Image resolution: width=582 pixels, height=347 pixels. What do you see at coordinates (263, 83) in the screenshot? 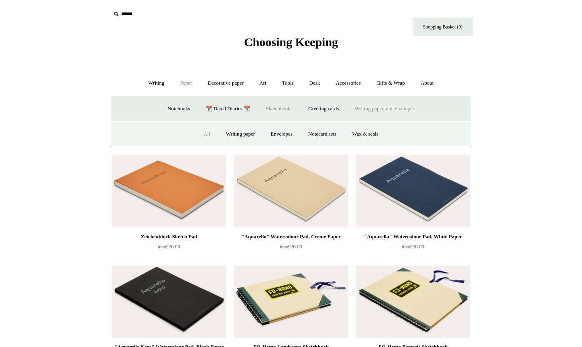
I see `a: Art` at bounding box center [263, 83].